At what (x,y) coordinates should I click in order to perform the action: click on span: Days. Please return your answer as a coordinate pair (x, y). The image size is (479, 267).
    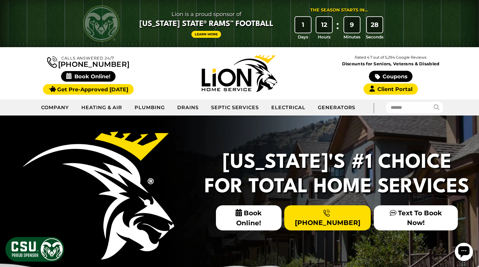
    Looking at the image, I should click on (303, 37).